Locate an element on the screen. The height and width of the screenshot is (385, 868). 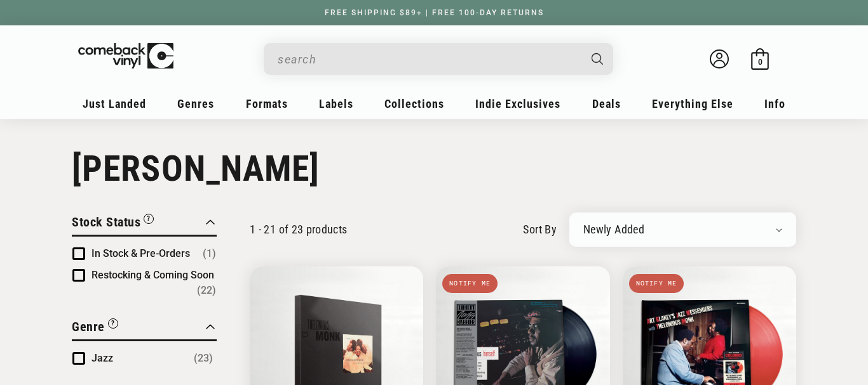
span: Restocking & Coming Soon is located at coordinates (152, 275).